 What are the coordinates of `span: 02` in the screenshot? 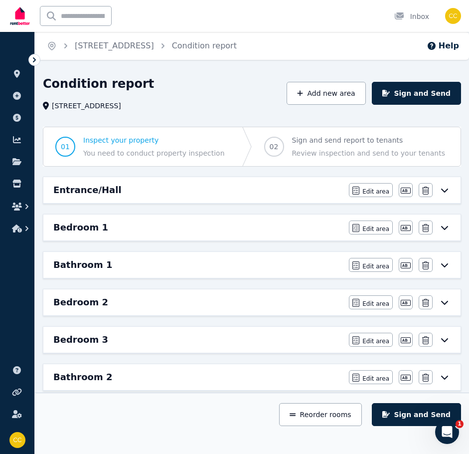 It's located at (274, 147).